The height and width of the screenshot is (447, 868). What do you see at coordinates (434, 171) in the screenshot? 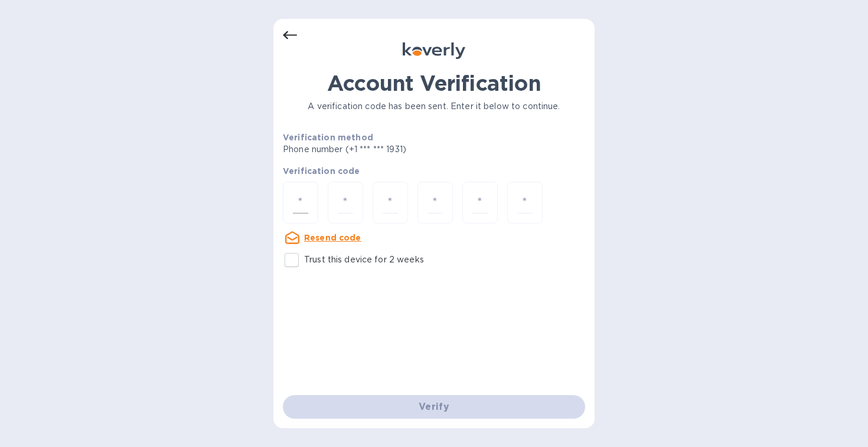
I see `p: Verification code` at bounding box center [434, 171].